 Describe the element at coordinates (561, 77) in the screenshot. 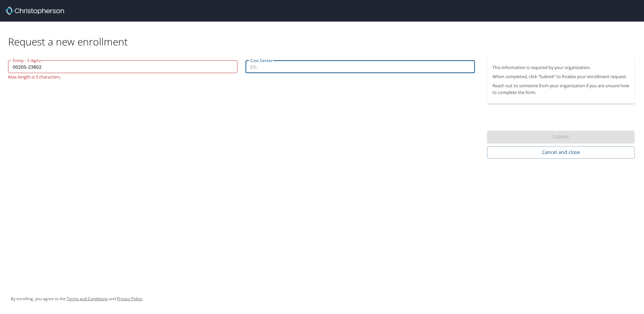

I see `p: When completed, click “Submit” to finalize your enrollment request.` at that location.